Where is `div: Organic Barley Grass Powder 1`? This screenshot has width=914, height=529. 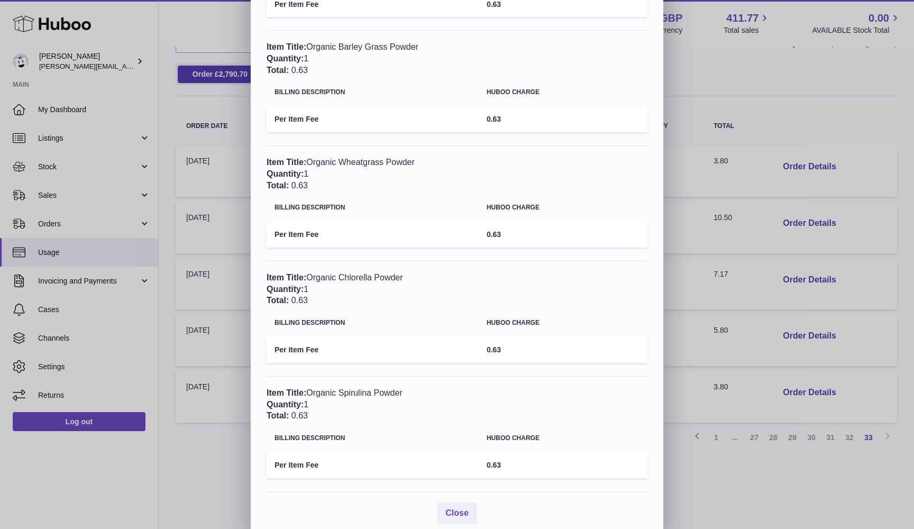
div: Organic Barley Grass Powder 1 is located at coordinates (457, 58).